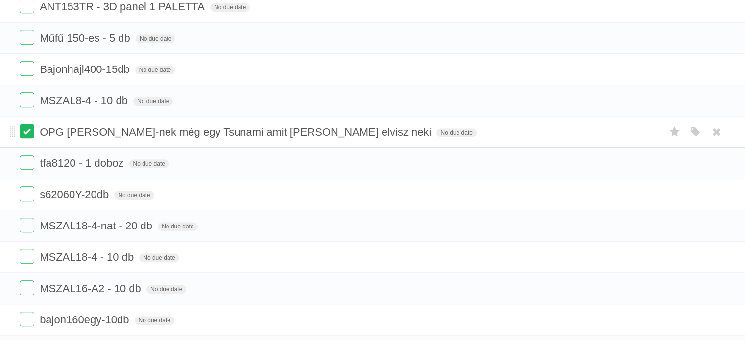 Image resolution: width=745 pixels, height=340 pixels. I want to click on span: ANT153TR - 3D panel 1 PALETTA, so click(123, 6).